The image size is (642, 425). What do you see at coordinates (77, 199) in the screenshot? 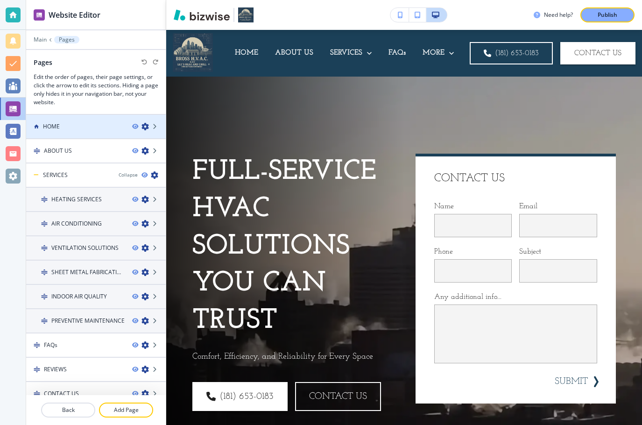
I see `h4: HEATING SERVICES` at bounding box center [77, 199].